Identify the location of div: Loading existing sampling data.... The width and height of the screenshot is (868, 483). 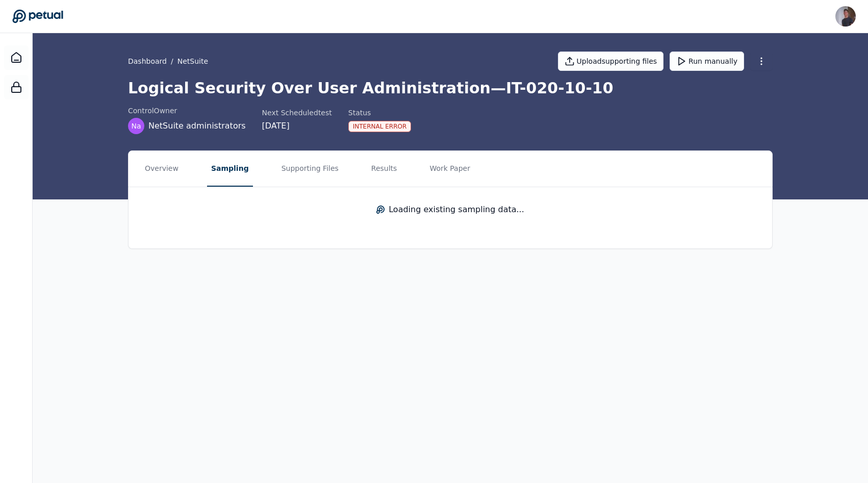
(451, 210).